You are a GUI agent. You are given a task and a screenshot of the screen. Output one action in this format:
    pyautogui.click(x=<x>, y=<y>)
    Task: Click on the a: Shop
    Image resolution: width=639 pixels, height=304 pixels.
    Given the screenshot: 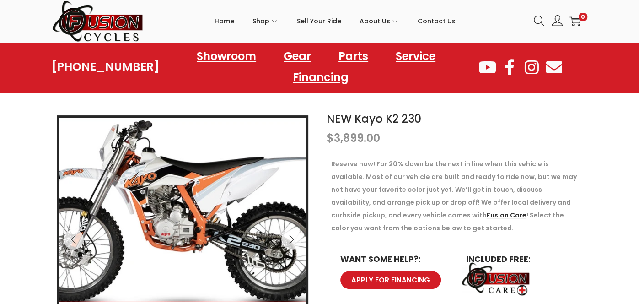 What is the action you would take?
    pyautogui.click(x=265, y=21)
    